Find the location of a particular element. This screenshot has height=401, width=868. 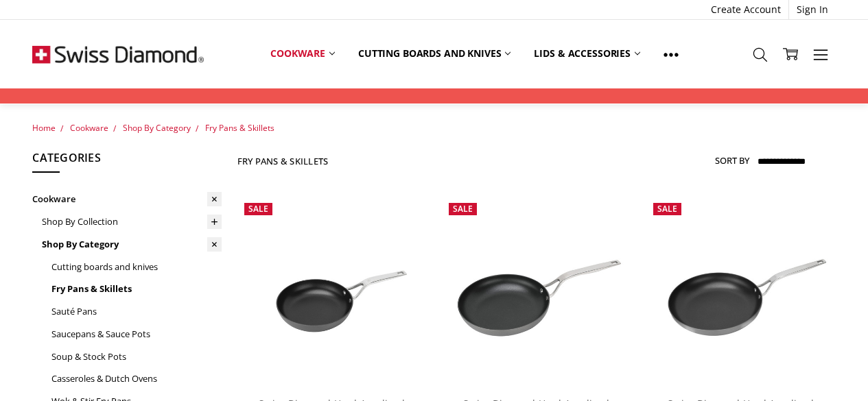

a: Swiss Diamond Hard Anodised 30x5.2cm Non Stick Fry Pan is located at coordinates (741, 291).